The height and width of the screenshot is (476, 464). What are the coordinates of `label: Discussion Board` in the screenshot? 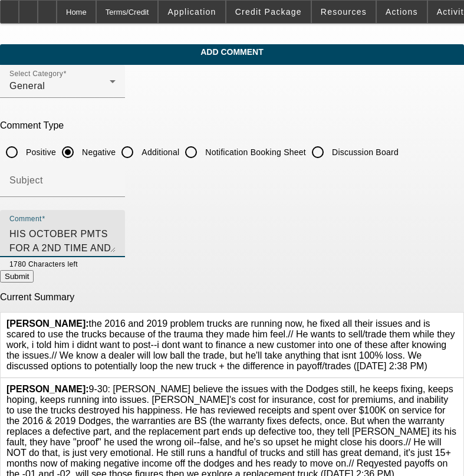 It's located at (364, 152).